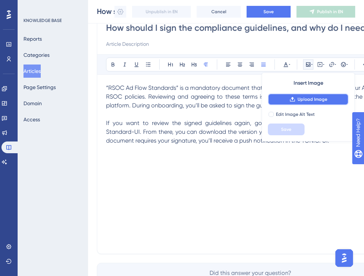  Describe the element at coordinates (161, 12) in the screenshot. I see `span: Unpublish in EN` at that location.